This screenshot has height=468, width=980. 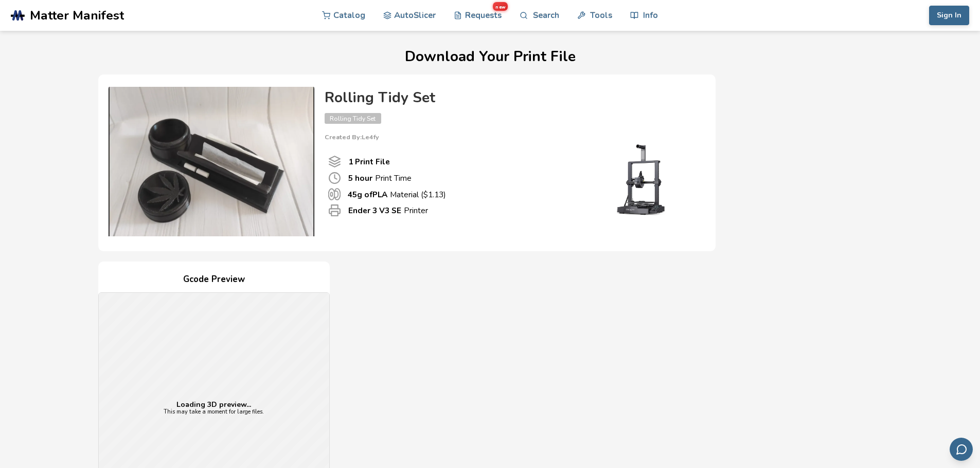 I want to click on img: Product, so click(x=212, y=162).